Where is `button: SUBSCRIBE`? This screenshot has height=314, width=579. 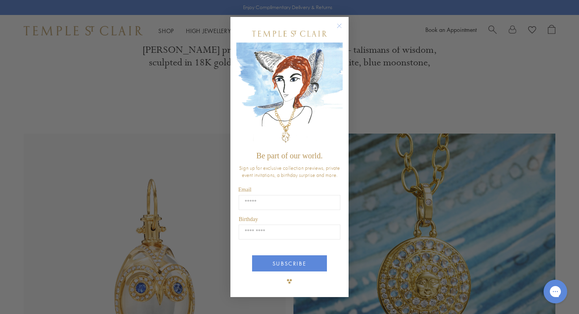
button: SUBSCRIBE is located at coordinates (289, 263).